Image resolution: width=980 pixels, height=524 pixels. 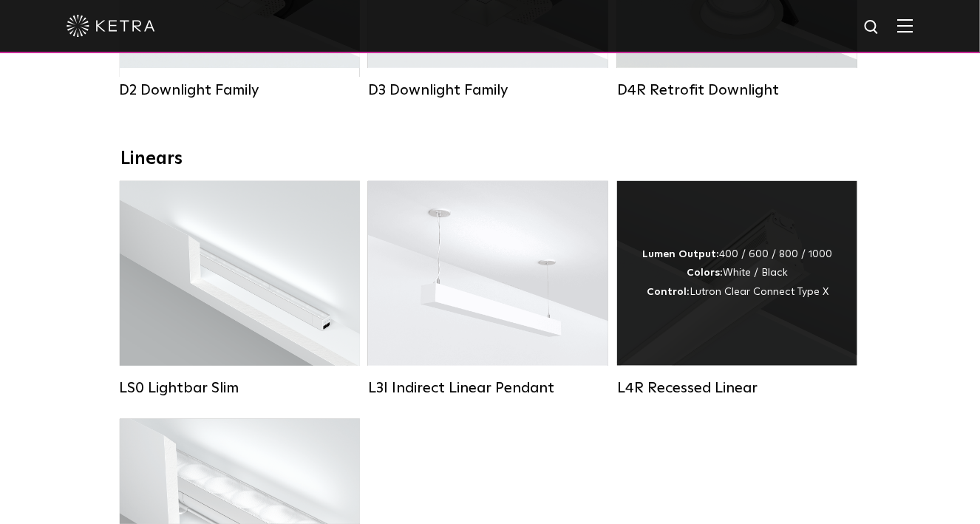 I want to click on div: L4R Recessed Linear, so click(x=737, y=388).